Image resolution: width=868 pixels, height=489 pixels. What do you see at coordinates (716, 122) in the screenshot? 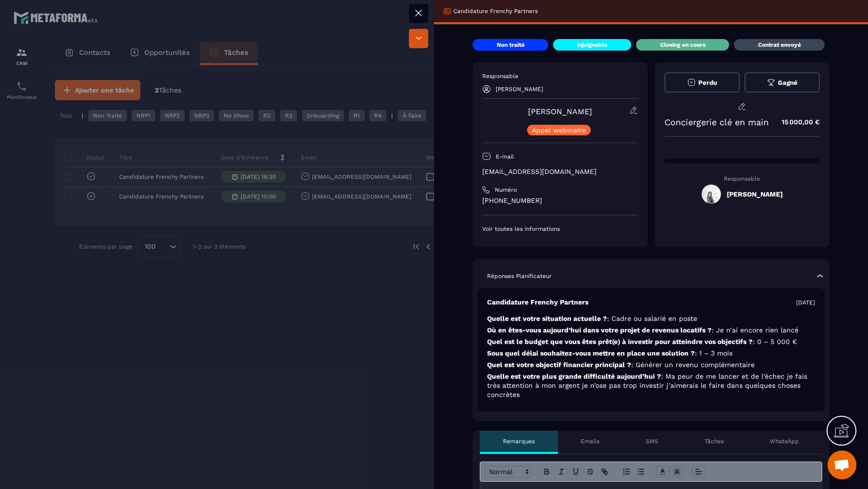
I see `p: Conciergerie clé en main` at bounding box center [716, 122].